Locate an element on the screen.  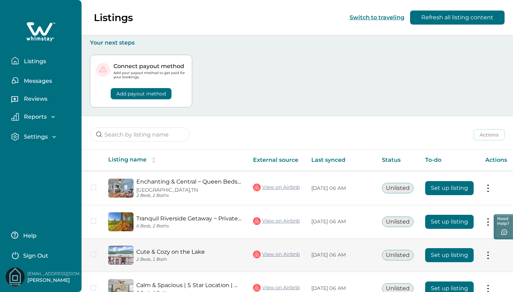
th: Listing name is located at coordinates (175, 160).